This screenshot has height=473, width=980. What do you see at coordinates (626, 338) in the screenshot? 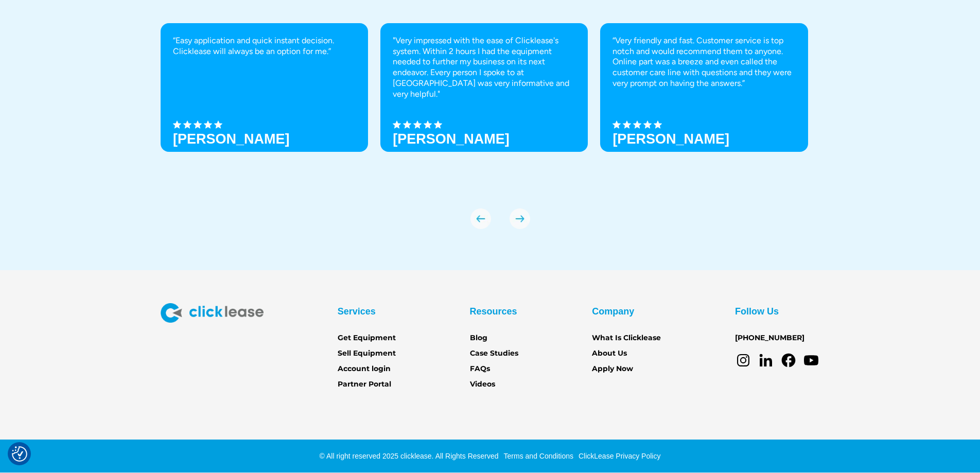
I see `a: What Is Clicklease` at bounding box center [626, 338].